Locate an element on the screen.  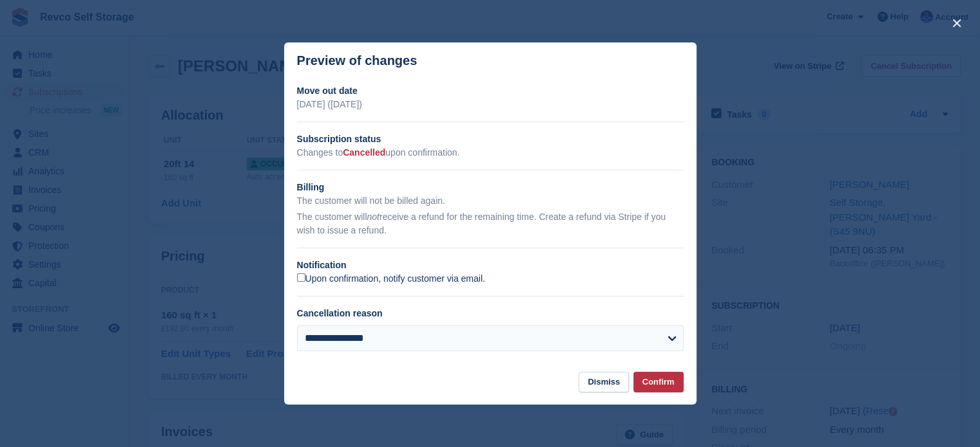
button: Confirm is located at coordinates (658, 383).